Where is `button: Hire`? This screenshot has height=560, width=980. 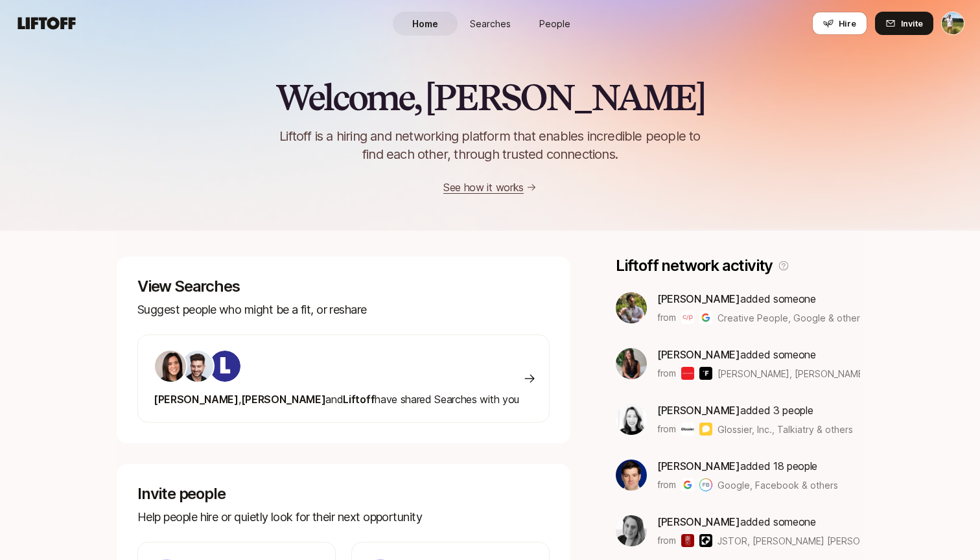 button: Hire is located at coordinates (839, 23).